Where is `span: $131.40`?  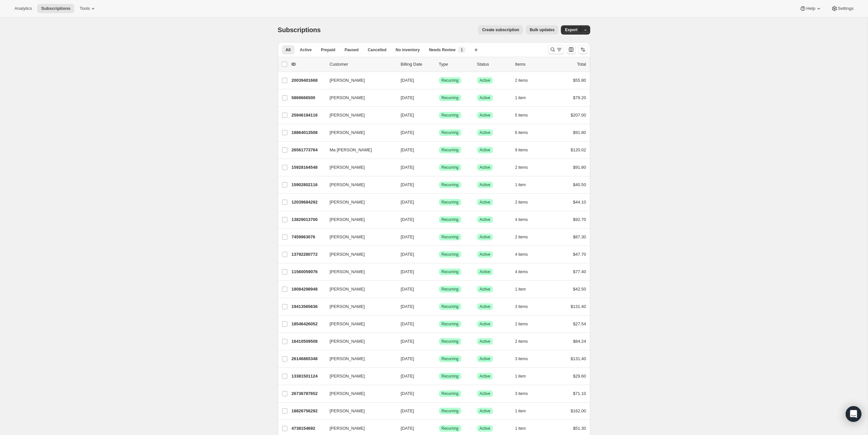
span: $131.40 is located at coordinates (578, 307).